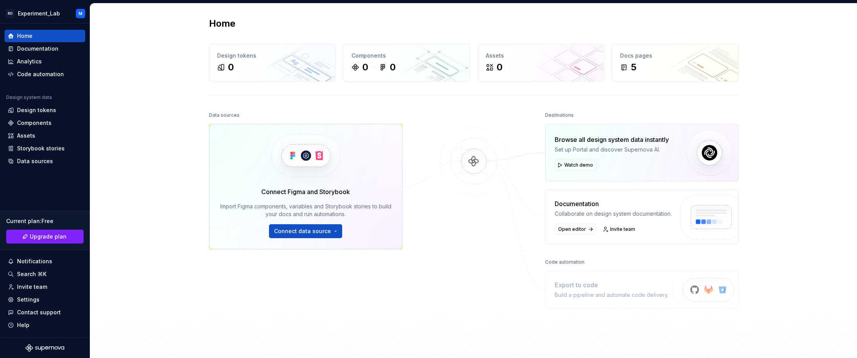 The width and height of the screenshot is (857, 358). I want to click on button: Connect data source, so click(305, 231).